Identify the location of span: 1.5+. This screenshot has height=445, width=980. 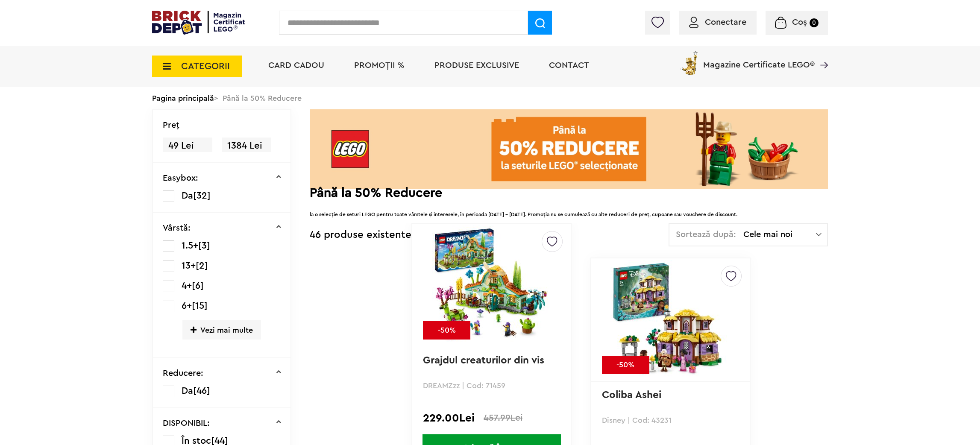
(189, 246).